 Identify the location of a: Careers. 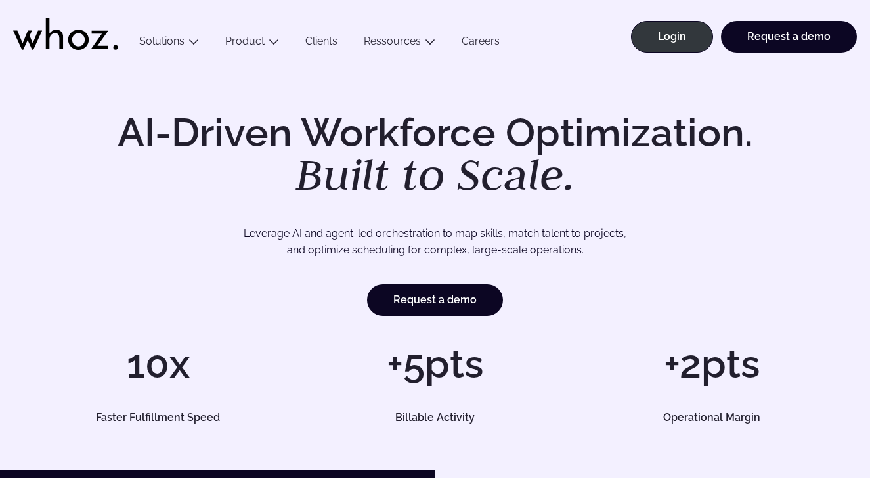
(481, 43).